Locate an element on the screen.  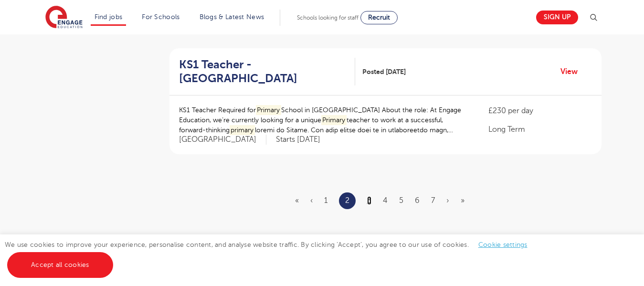
p: Long Term is located at coordinates (540, 129).